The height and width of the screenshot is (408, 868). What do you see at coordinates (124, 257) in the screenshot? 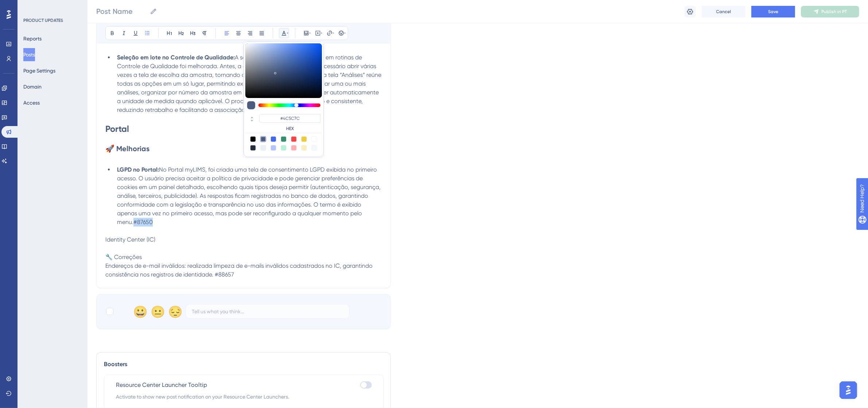
I see `span: 🔧 Correções` at bounding box center [124, 257].